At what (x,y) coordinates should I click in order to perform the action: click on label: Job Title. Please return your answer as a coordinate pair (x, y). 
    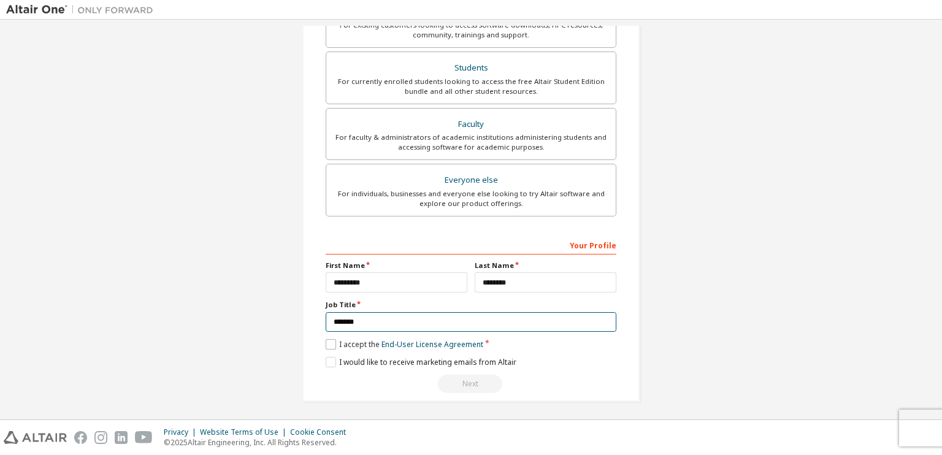
    Looking at the image, I should click on (471, 305).